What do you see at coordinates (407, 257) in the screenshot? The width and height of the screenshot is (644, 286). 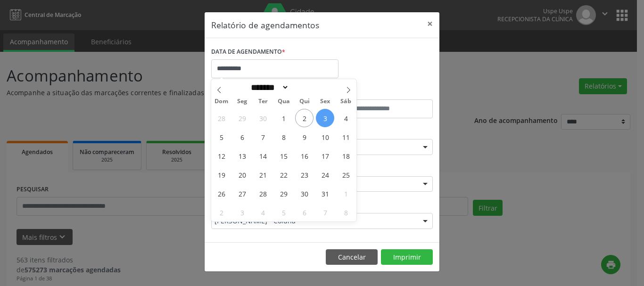 I see `button: Imprimir` at bounding box center [407, 257].